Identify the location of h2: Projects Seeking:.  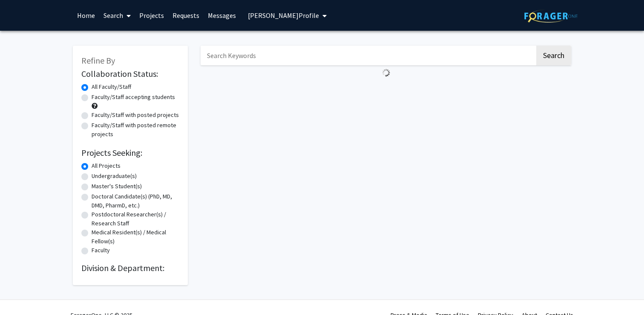
(130, 153).